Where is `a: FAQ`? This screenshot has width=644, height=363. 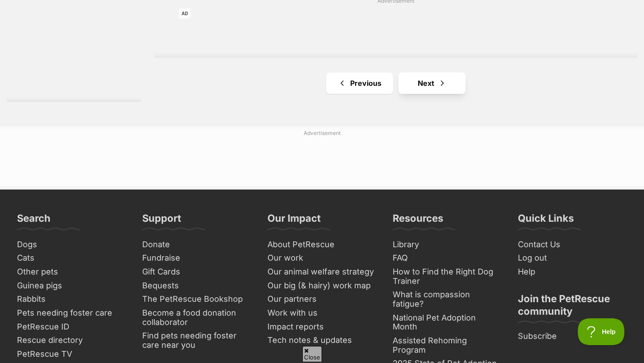
a: FAQ is located at coordinates (447, 258).